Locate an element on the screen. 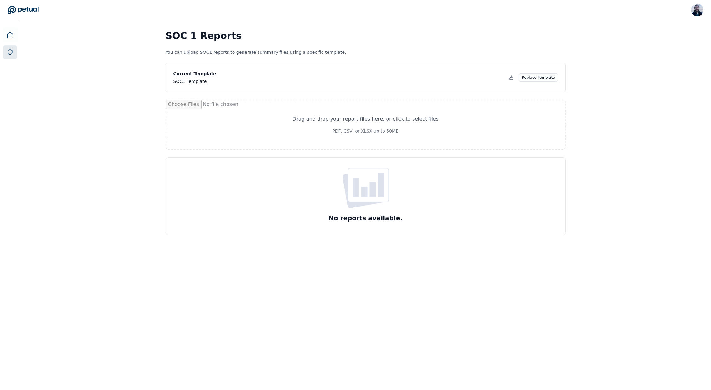 The image size is (711, 390). button: Download Template is located at coordinates (512, 78).